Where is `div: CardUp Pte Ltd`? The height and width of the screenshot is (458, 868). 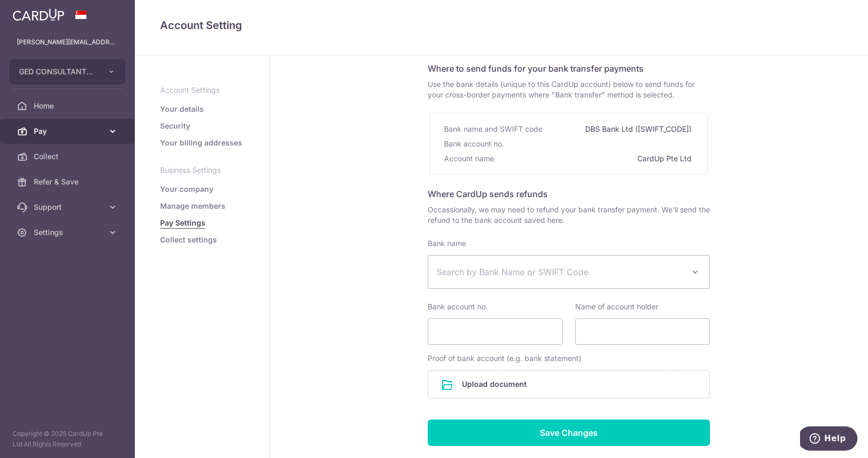 div: CardUp Pte Ltd is located at coordinates (665, 158).